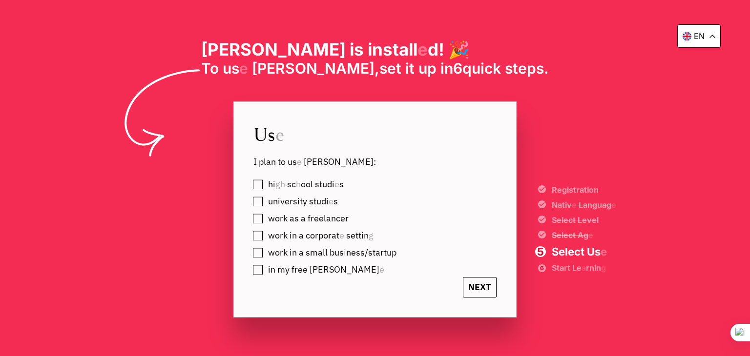 The width and height of the screenshot is (750, 356). I want to click on readpronunciation-word: freelancer, so click(328, 218).